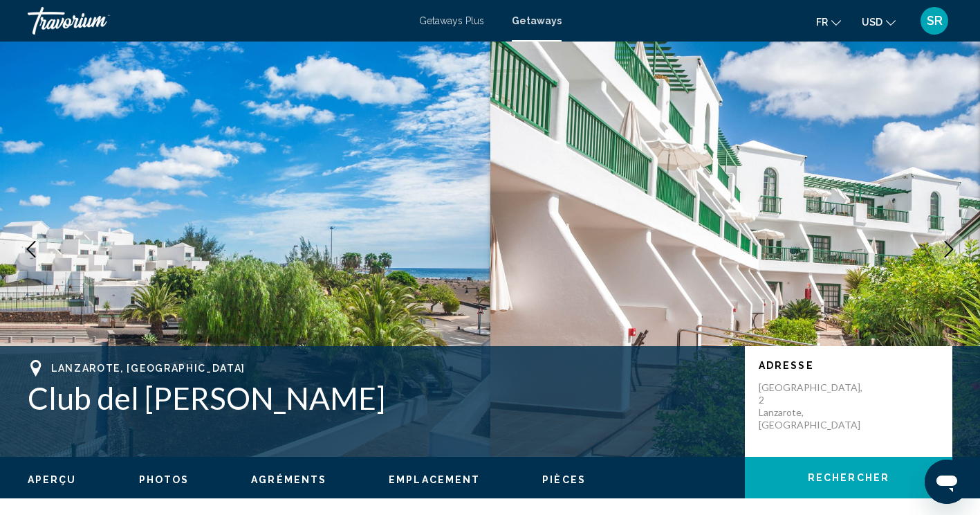  Describe the element at coordinates (822, 22) in the screenshot. I see `span: fr` at that location.